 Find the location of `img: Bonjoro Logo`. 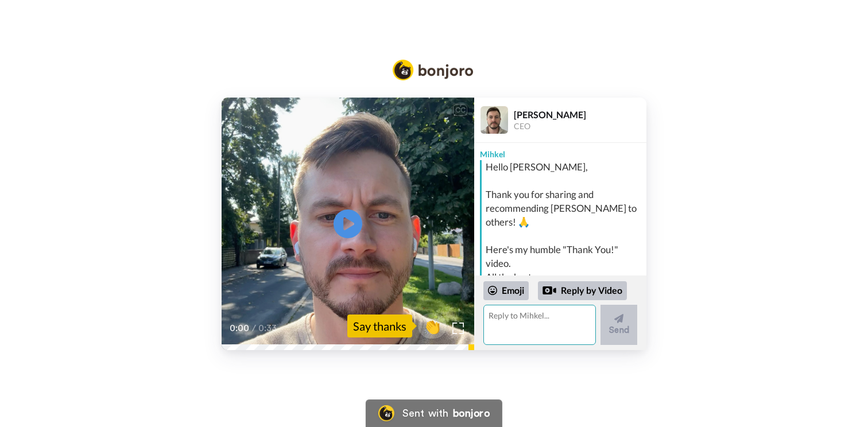

img: Bonjoro Logo is located at coordinates (433, 70).